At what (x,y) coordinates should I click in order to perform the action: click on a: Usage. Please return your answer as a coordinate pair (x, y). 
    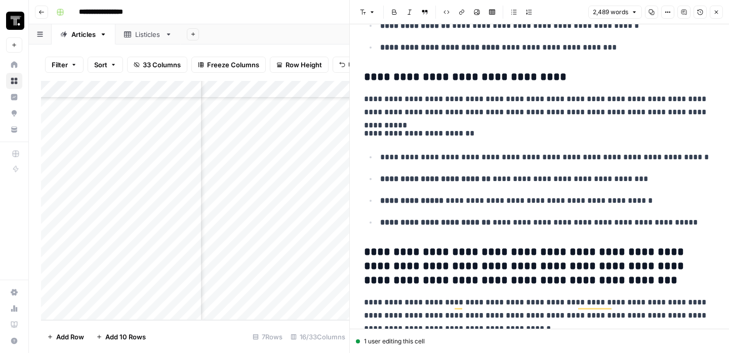
    Looking at the image, I should click on (14, 309).